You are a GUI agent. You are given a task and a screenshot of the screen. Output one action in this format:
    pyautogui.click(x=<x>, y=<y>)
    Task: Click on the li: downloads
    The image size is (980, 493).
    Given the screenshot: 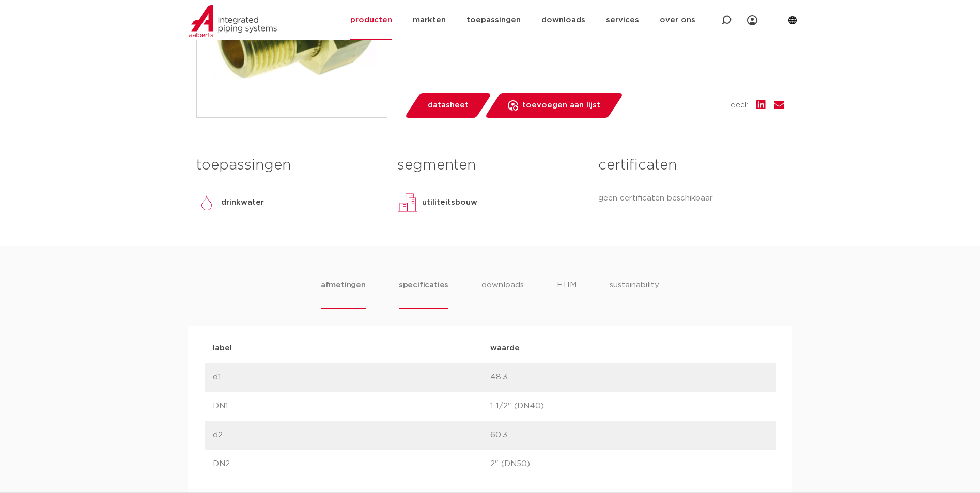 What is the action you would take?
    pyautogui.click(x=503, y=294)
    